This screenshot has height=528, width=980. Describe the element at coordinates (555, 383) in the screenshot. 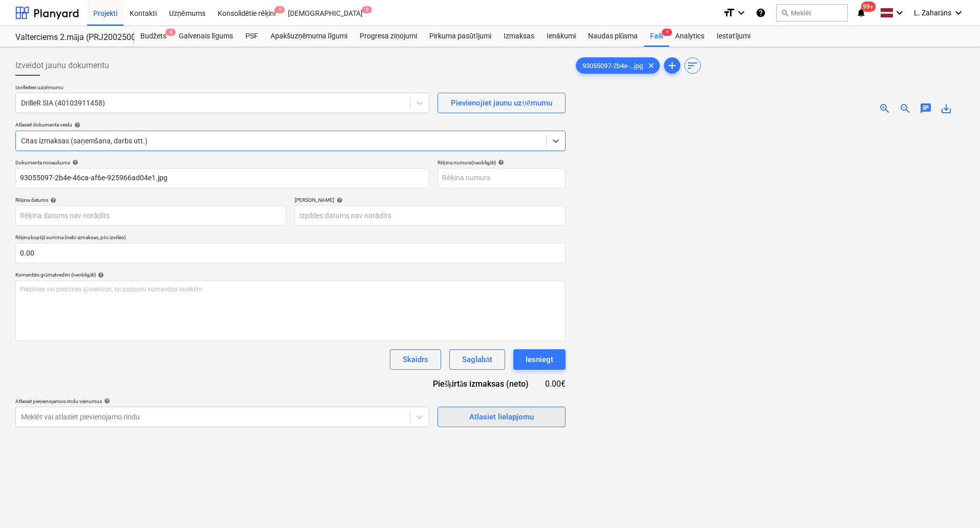

I see `div: 0.00€` at that location.